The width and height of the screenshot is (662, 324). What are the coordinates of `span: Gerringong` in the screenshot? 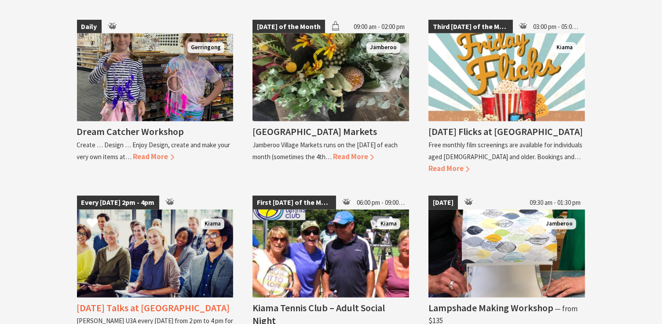 It's located at (206, 47).